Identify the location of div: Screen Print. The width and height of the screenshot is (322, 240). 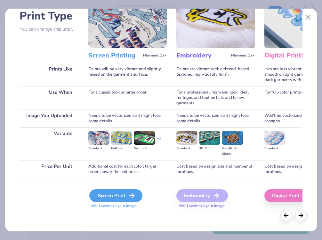
(116, 196).